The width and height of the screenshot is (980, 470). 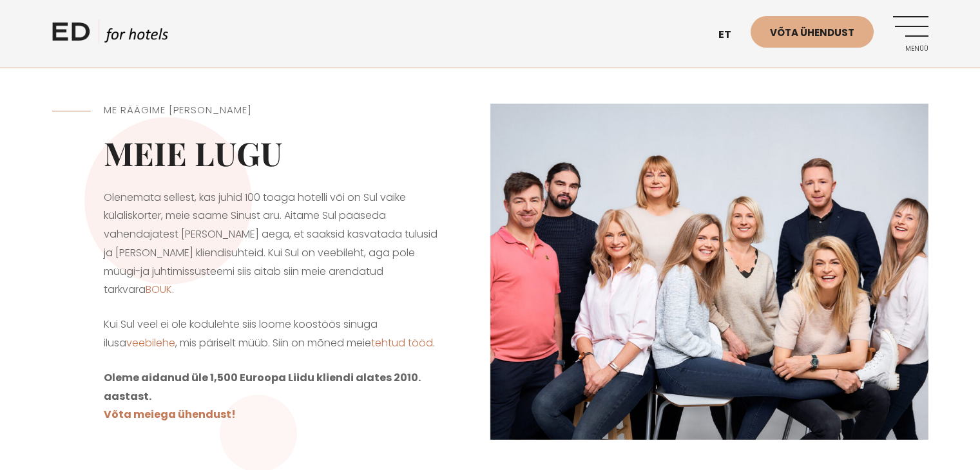 I want to click on p: Olenemata sellest, kas juhid 100 toaga hotelli või on Sul väike külaliskorter, meie saame Sinust ..., so click(x=271, y=244).